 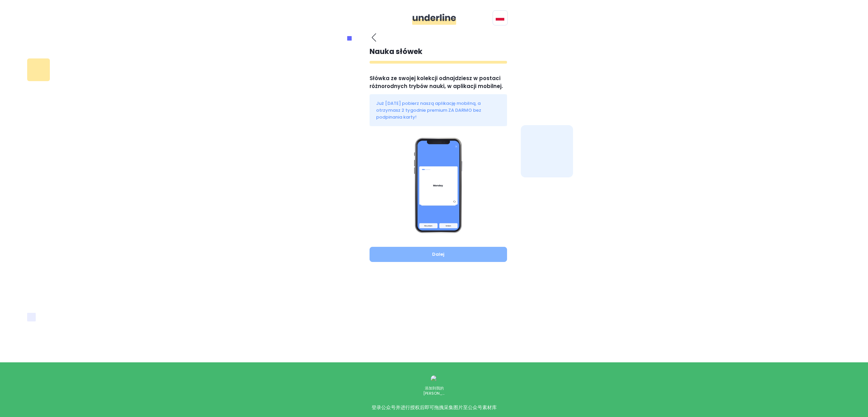 What do you see at coordinates (438, 186) in the screenshot?
I see `img: MobileAppLearning-467fe74d205186c145b509e4959f4106.png` at bounding box center [438, 186].